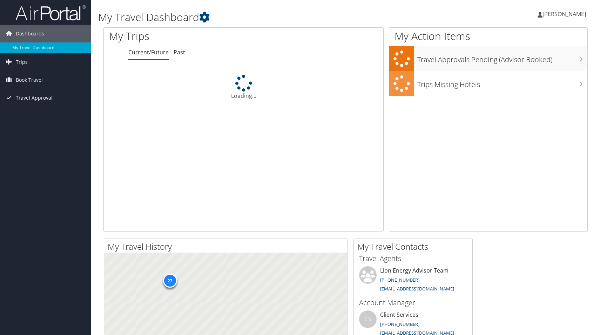  What do you see at coordinates (179, 52) in the screenshot?
I see `a: Past` at bounding box center [179, 52].